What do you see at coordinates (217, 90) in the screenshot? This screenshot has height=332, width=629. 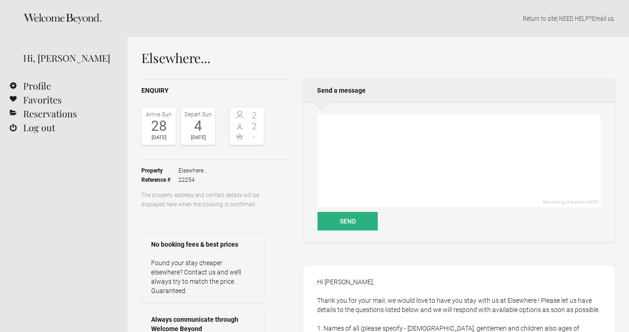 I see `h2: Enquiry` at bounding box center [217, 90].